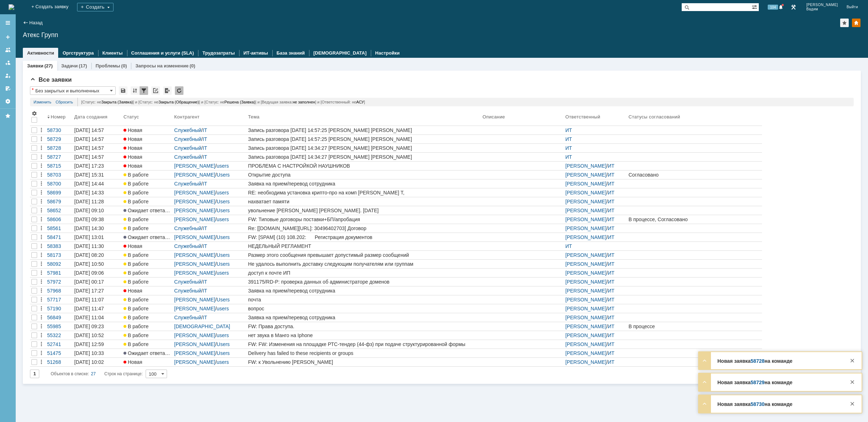 This screenshot has height=422, width=868. Describe the element at coordinates (69, 66) in the screenshot. I see `a: Задачи` at that location.